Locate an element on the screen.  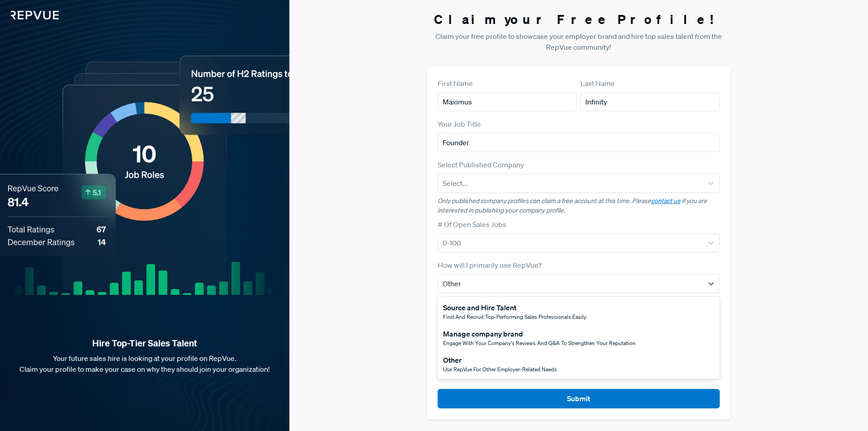
input: First Name is located at coordinates (507, 102).